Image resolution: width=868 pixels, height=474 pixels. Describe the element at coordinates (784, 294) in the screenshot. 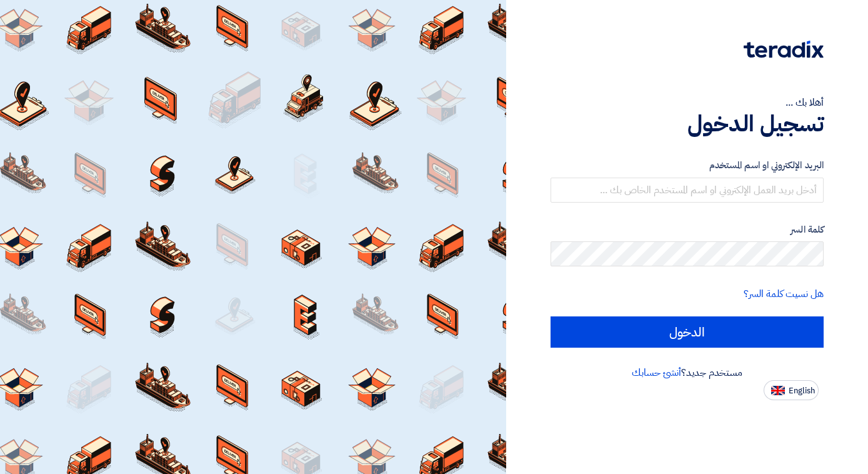

I see `a: هل نسيت كلمة السر؟` at that location.